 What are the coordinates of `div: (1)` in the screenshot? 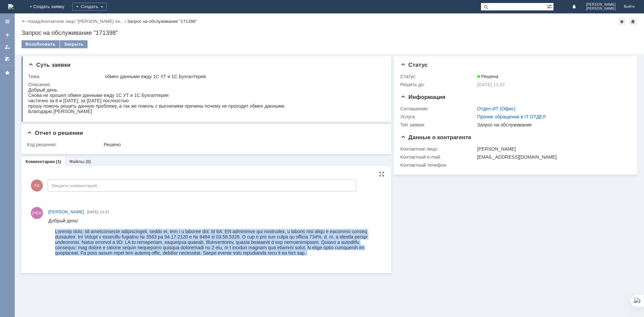 It's located at (59, 161).